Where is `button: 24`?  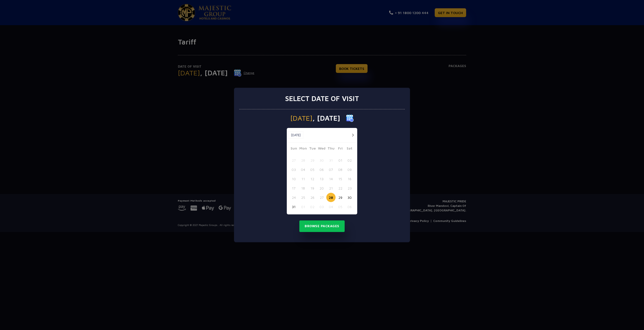
button: 24 is located at coordinates (294, 197).